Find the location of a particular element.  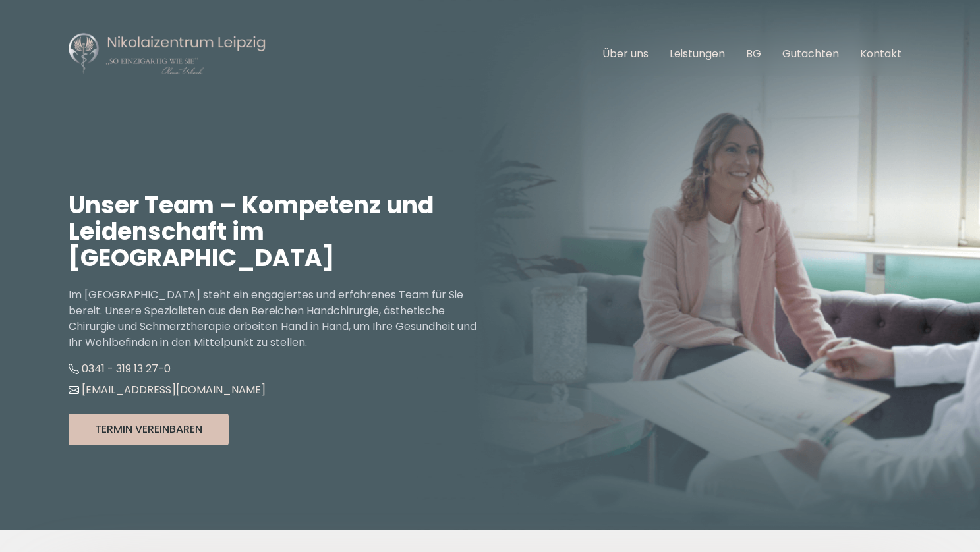

a: 0341 - 319 13 27-0 is located at coordinates (119, 369).